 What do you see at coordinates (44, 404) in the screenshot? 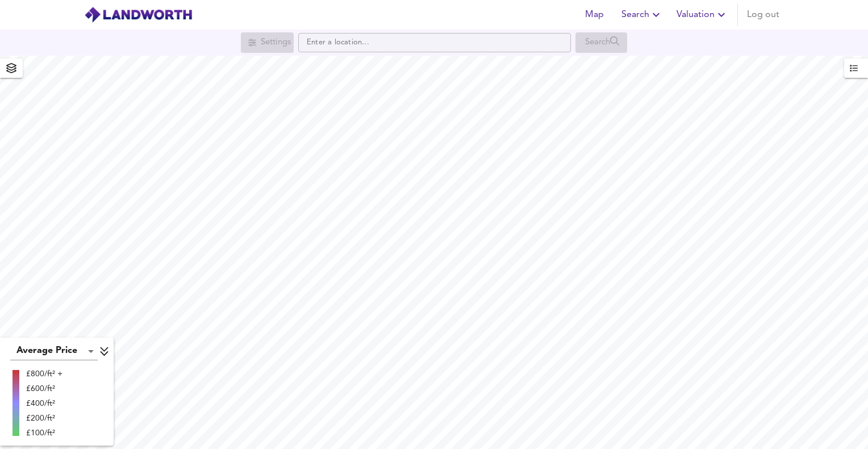
I see `div: £400/ft²` at bounding box center [44, 404].